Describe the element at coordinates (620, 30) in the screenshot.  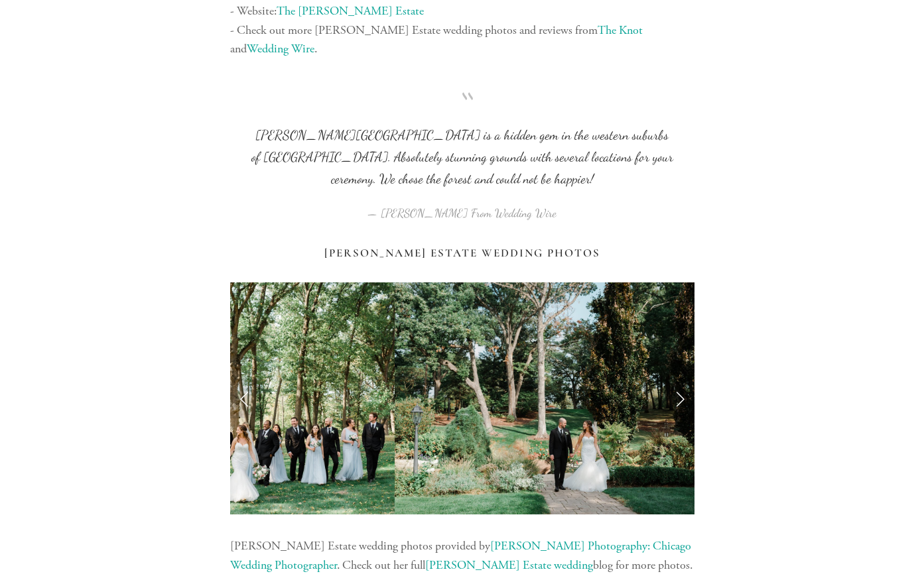
I see `a: The Knot` at that location.